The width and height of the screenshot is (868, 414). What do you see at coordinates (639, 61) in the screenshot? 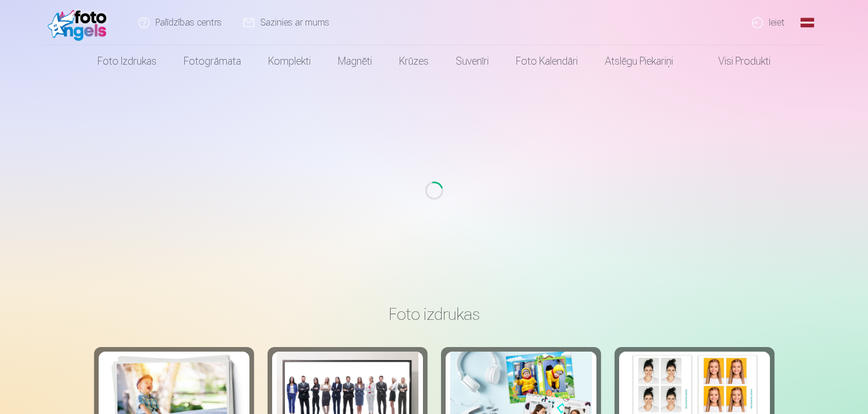
I see `a: Atslēgu piekariņi` at bounding box center [639, 61].